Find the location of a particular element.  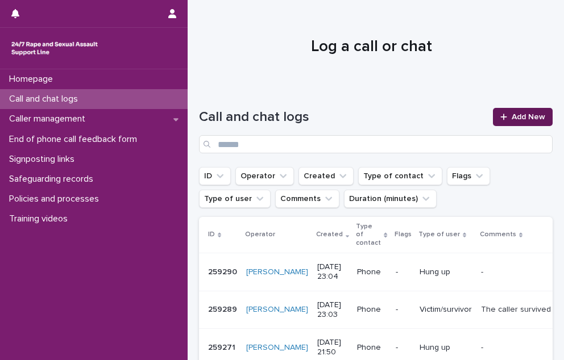

div: Search is located at coordinates (376, 144).